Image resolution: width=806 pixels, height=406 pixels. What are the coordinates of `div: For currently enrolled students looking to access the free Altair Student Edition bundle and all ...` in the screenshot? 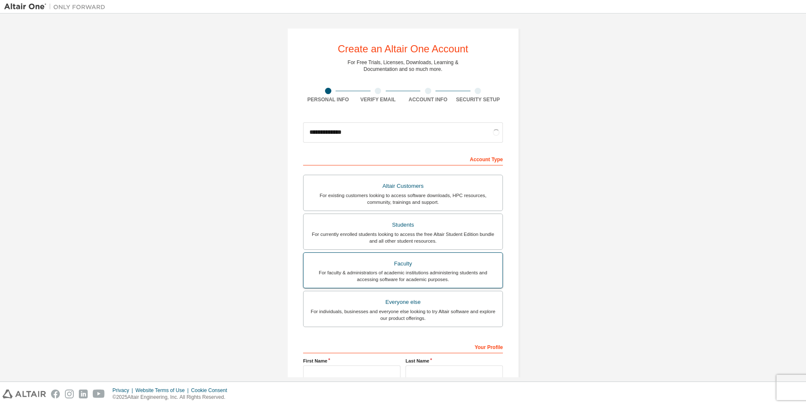 It's located at (403, 237).